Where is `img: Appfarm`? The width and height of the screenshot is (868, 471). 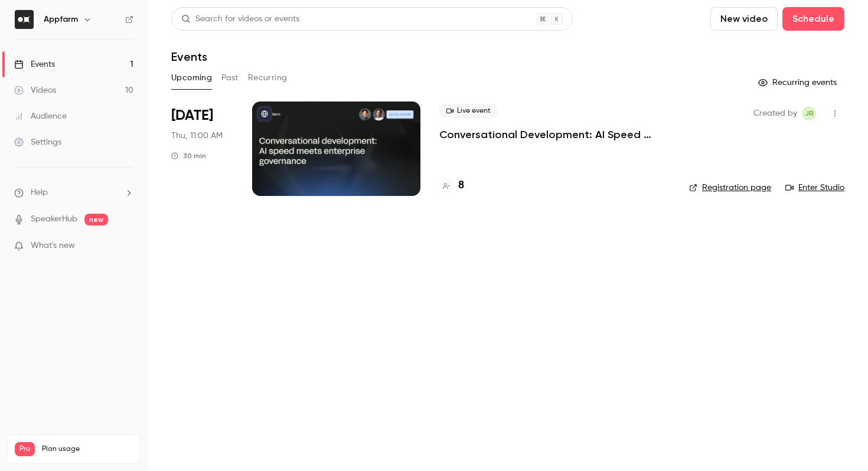 img: Appfarm is located at coordinates (24, 19).